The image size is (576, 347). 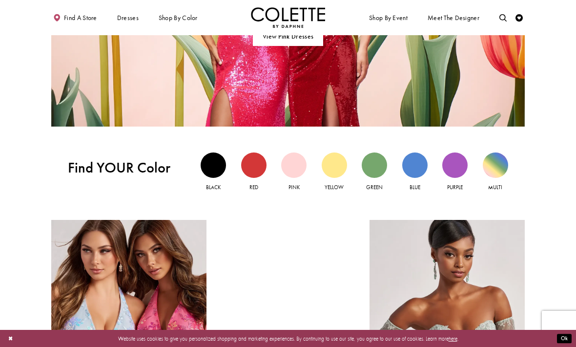 I want to click on a: Black view Black, so click(x=213, y=172).